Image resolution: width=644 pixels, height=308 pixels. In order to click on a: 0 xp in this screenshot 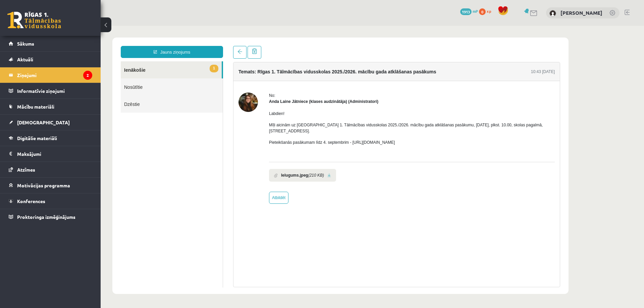, I will do `click(486, 11)`.